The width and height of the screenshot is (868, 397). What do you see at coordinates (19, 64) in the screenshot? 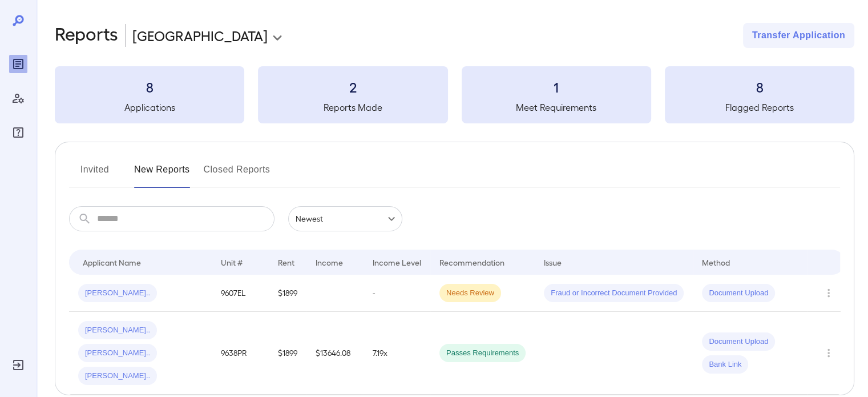
I see `div: Reports` at bounding box center [19, 64].